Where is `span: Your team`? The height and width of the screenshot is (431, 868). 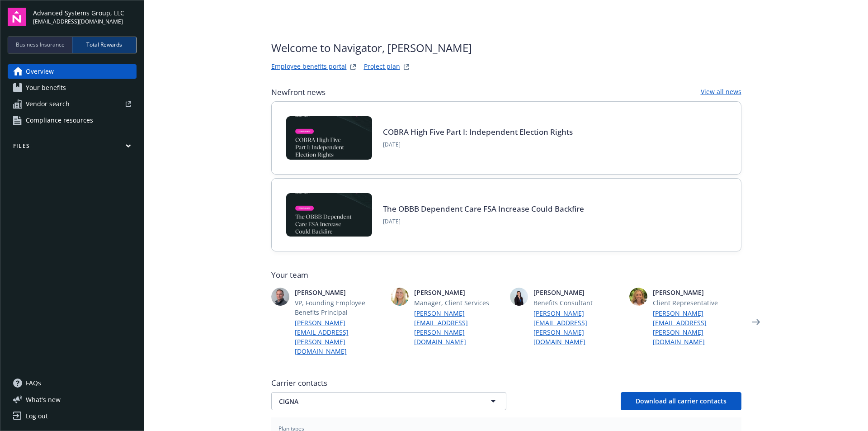
span: Your team is located at coordinates (507, 275).